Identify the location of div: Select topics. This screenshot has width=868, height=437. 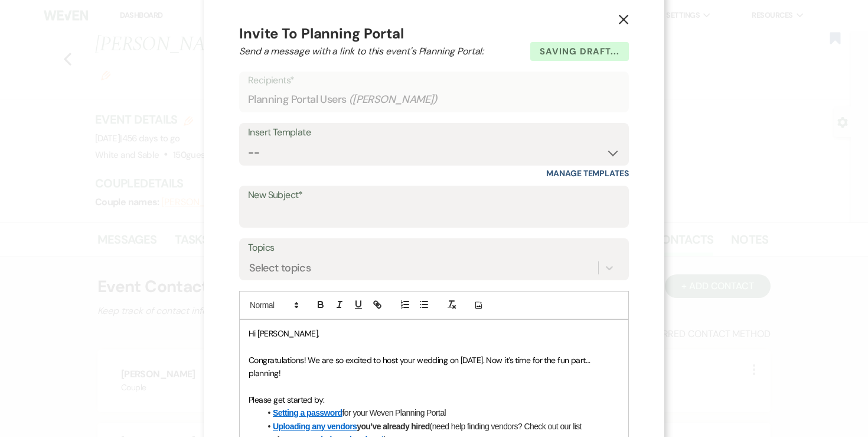
(280, 267).